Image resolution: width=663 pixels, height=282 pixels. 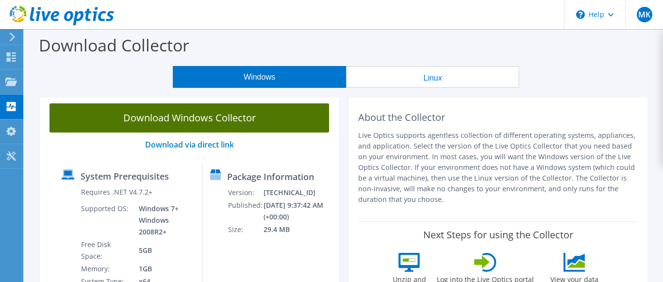 I want to click on label: Requires .NET V4.7.2+, so click(x=116, y=192).